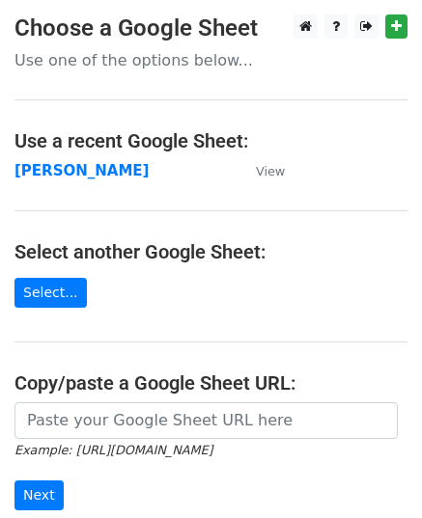 The height and width of the screenshot is (518, 422). Describe the element at coordinates (210, 60) in the screenshot. I see `p: Use one of the options below...` at that location.